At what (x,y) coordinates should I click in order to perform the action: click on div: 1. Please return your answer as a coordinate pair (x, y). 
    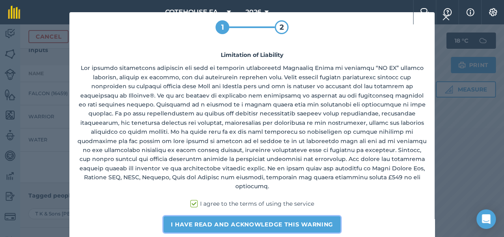
    Looking at the image, I should click on (223, 27).